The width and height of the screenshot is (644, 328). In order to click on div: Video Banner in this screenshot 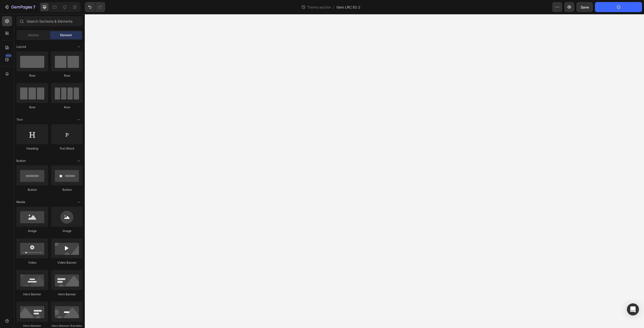, I will do `click(67, 263)`.